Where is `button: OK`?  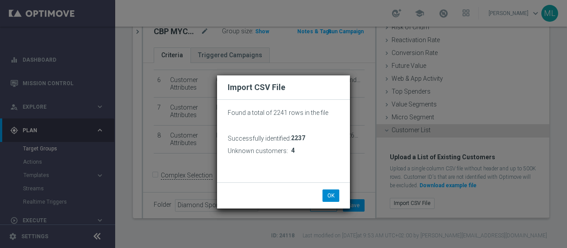 button: OK is located at coordinates (331, 196).